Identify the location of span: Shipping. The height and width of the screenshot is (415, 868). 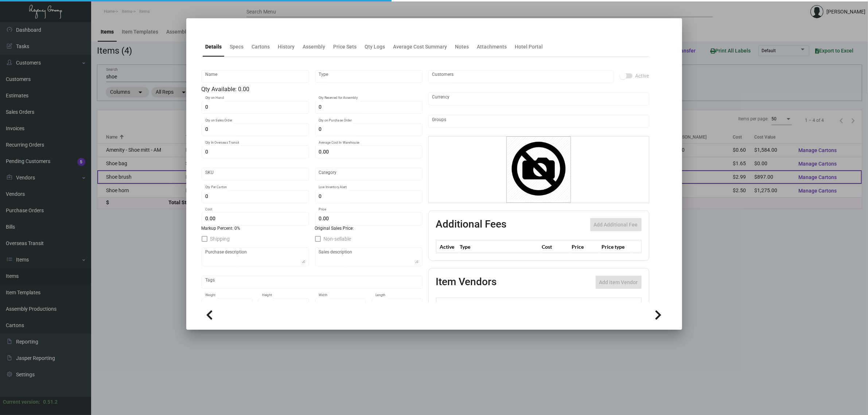
(220, 238).